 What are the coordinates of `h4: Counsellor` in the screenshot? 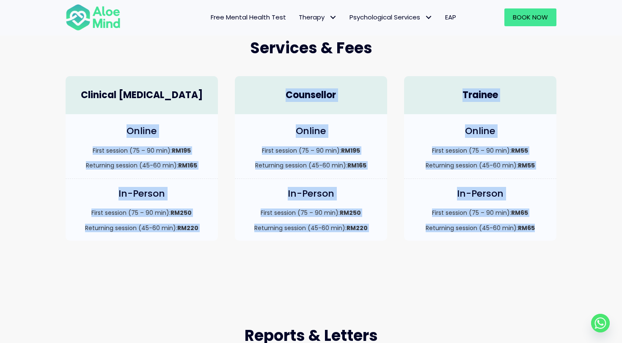 It's located at (311, 95).